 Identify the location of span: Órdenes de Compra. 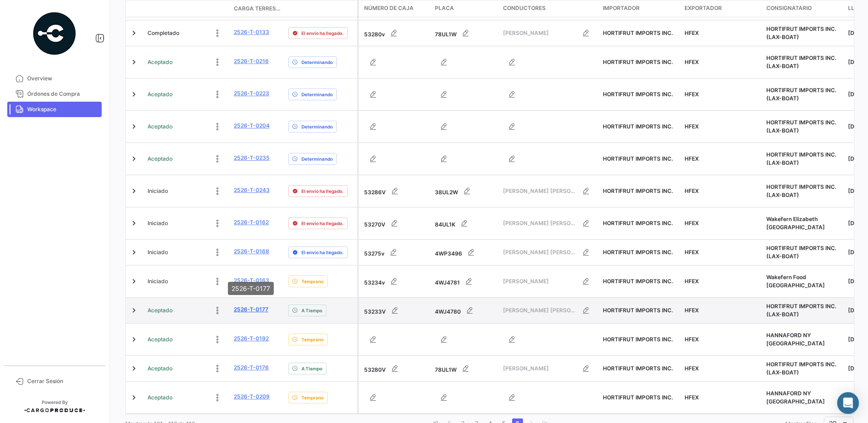
(62, 94).